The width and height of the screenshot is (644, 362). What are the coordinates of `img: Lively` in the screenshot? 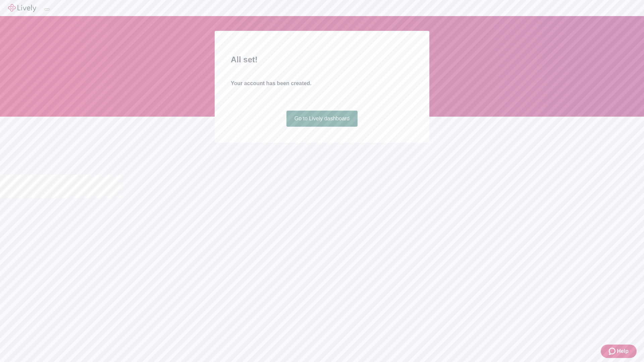 It's located at (22, 8).